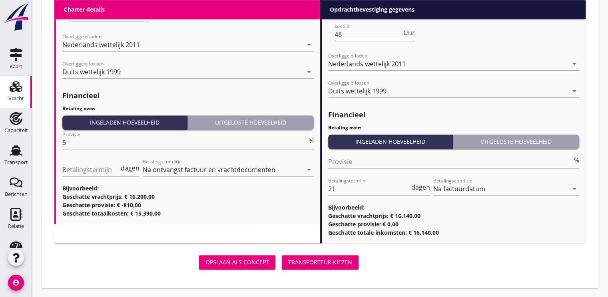 This screenshot has width=608, height=297. What do you see at coordinates (16, 162) in the screenshot?
I see `div: Transport` at bounding box center [16, 162].